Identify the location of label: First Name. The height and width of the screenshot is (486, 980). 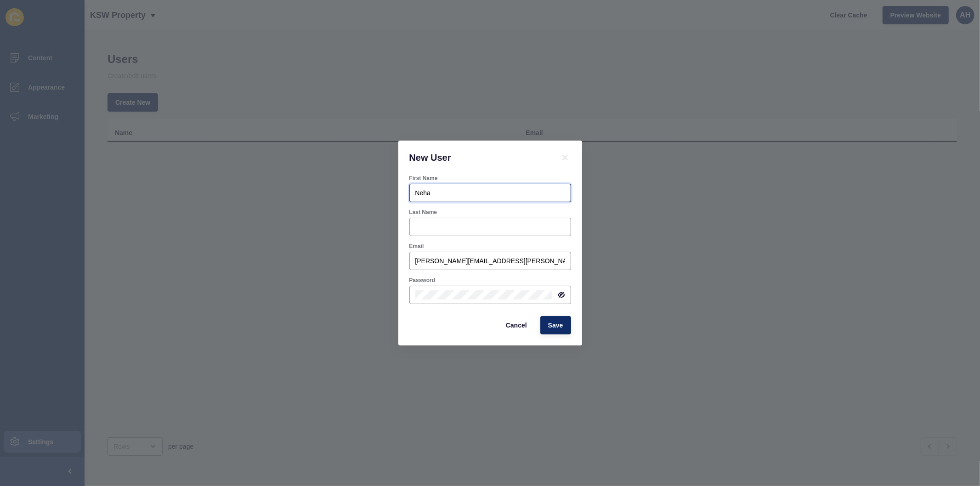
(423, 178).